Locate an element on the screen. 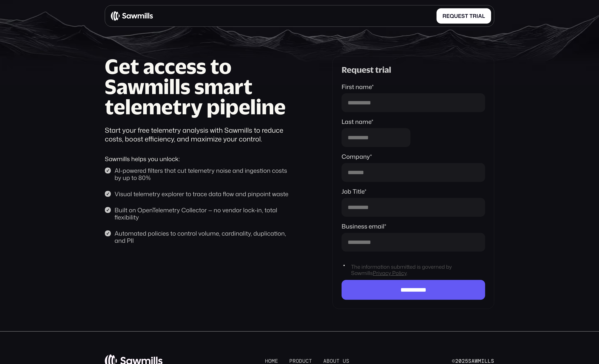 The height and width of the screenshot is (364, 599). span: Last name is located at coordinates (356, 121).